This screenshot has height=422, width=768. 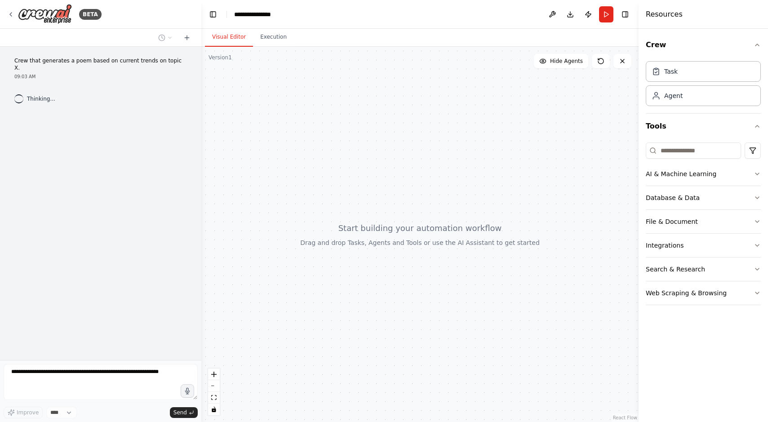 I want to click on button: zoom in, so click(x=214, y=374).